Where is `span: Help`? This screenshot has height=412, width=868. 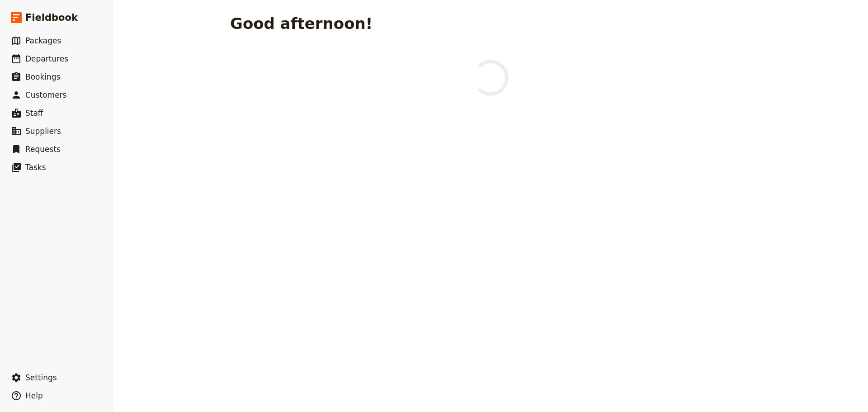
span: Help is located at coordinates (34, 395).